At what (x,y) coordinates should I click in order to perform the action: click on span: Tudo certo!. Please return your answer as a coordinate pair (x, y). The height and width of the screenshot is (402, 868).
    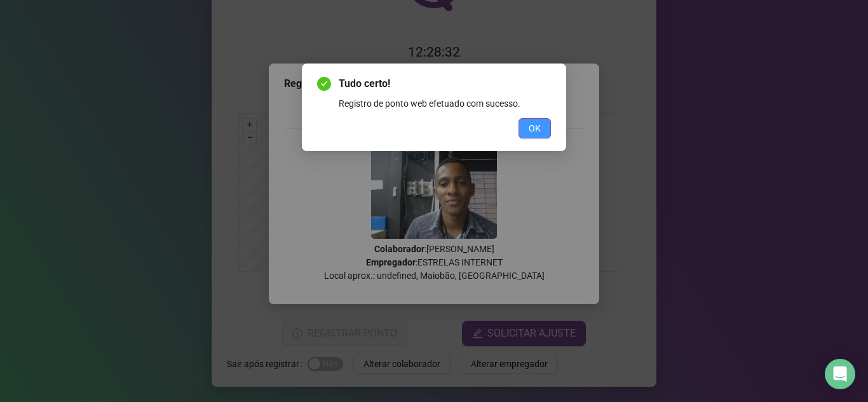
    Looking at the image, I should click on (445, 84).